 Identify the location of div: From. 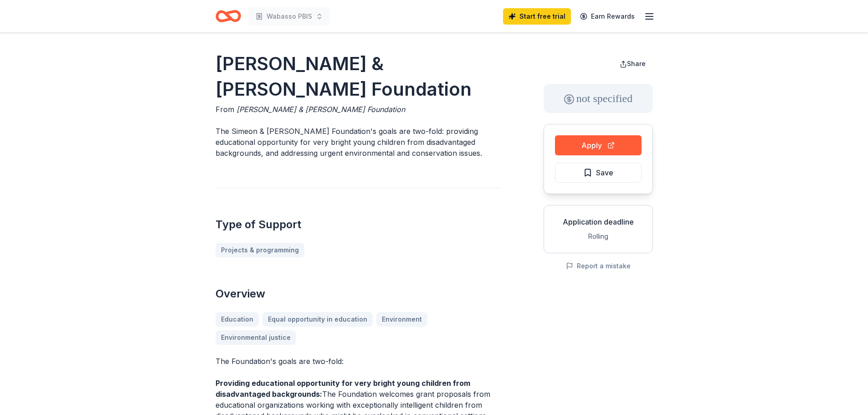
(358, 110).